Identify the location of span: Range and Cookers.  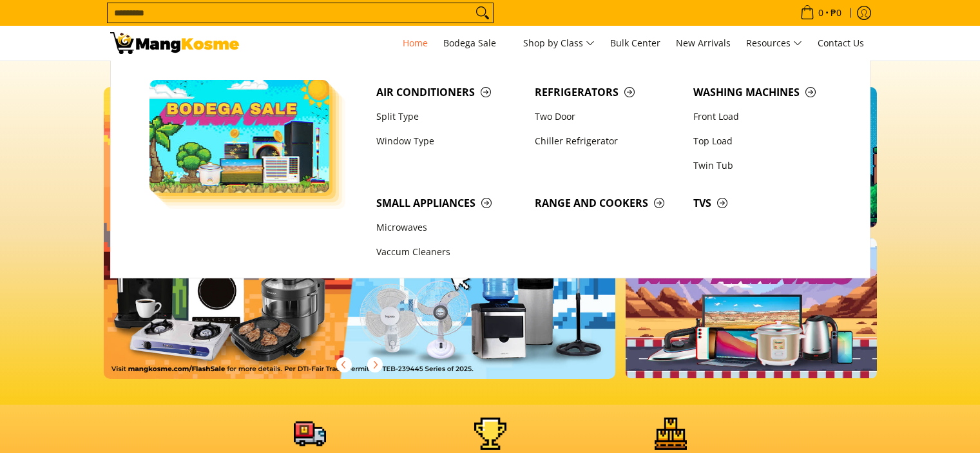
(607, 203).